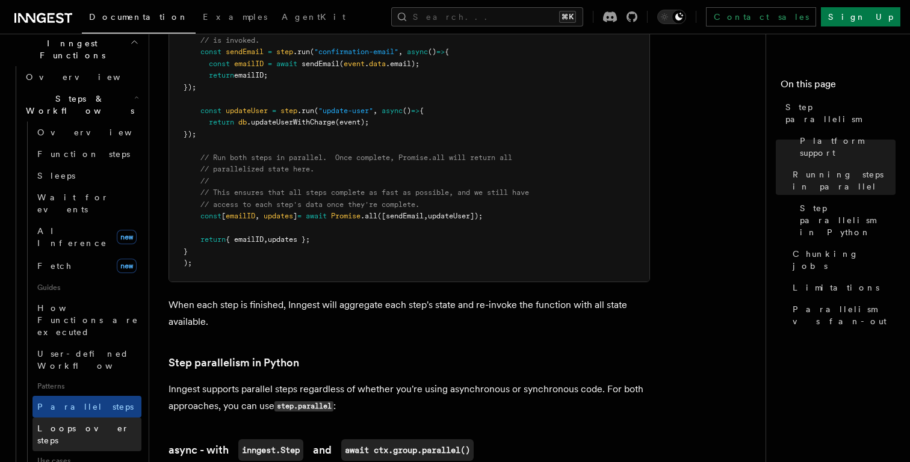 Image resolution: width=910 pixels, height=462 pixels. I want to click on code: await ctx.group.parallel(), so click(407, 450).